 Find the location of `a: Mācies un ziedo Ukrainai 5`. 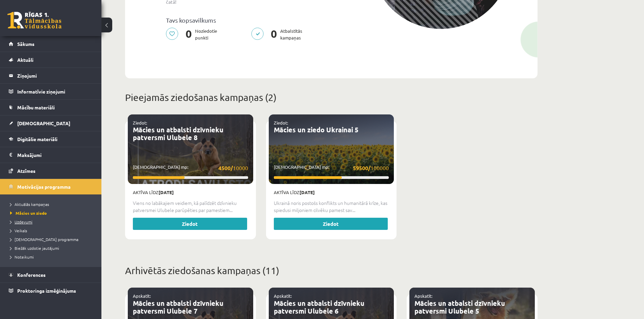

a: Mācies un ziedo Ukrainai 5 is located at coordinates (316, 130).